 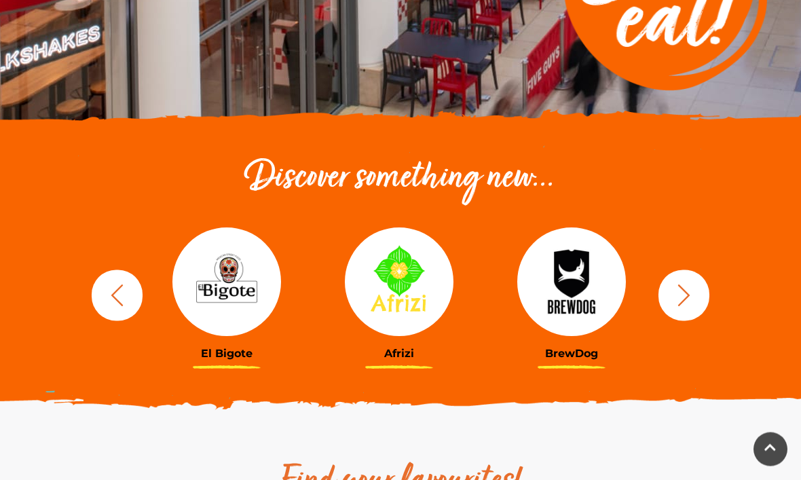 I want to click on h3: El Bigote, so click(x=227, y=354).